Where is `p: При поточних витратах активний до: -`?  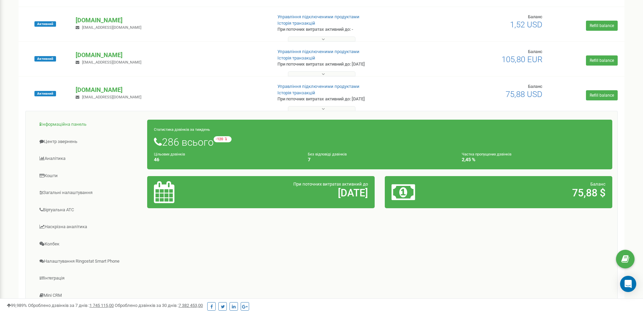 p: При поточних витратах активний до: - is located at coordinates (348, 29).